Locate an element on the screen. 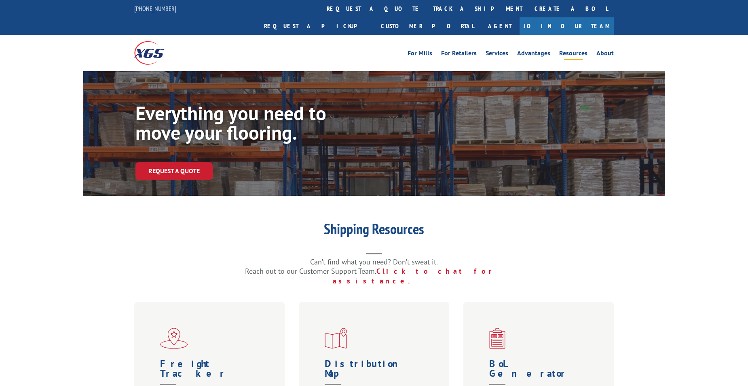  a: Join Our Team is located at coordinates (566, 26).